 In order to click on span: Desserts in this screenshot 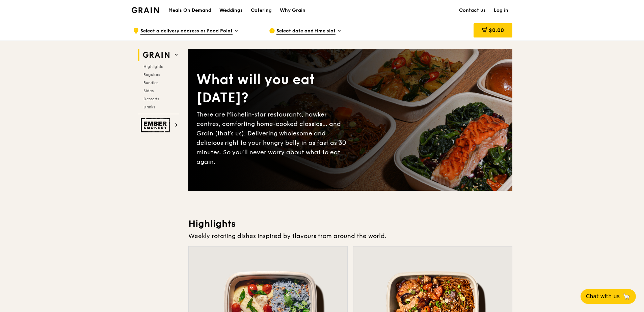, I will do `click(151, 99)`.